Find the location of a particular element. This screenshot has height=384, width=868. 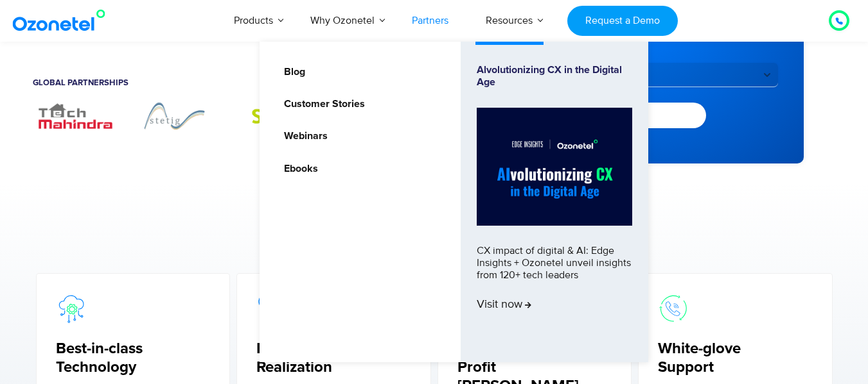

img: Alvolutionizing.jpg is located at coordinates (555, 167).